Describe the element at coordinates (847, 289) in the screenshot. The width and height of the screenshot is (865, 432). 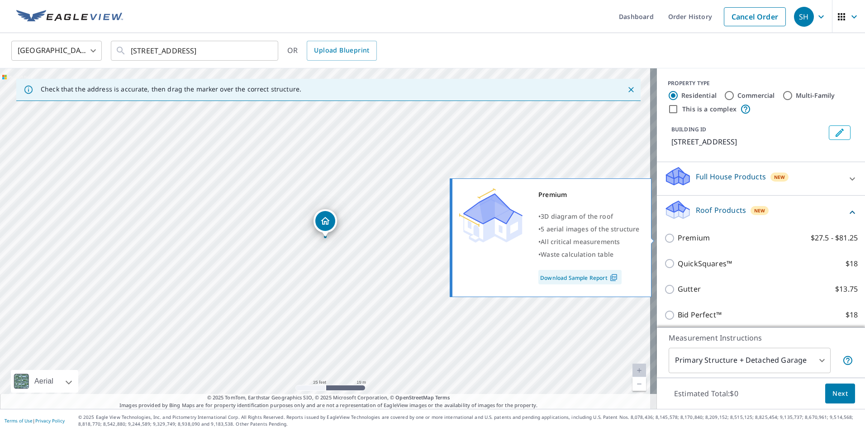
I see `p: $13.75` at that location.